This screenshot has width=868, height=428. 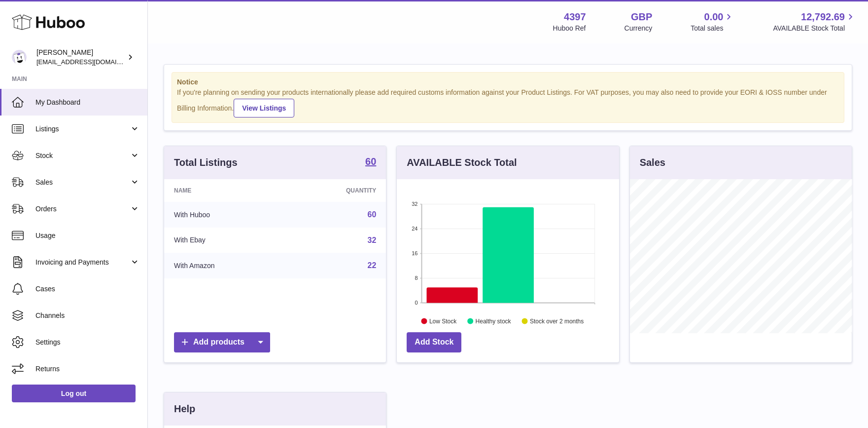 What do you see at coordinates (575, 17) in the screenshot?
I see `strong: 4397` at bounding box center [575, 17].